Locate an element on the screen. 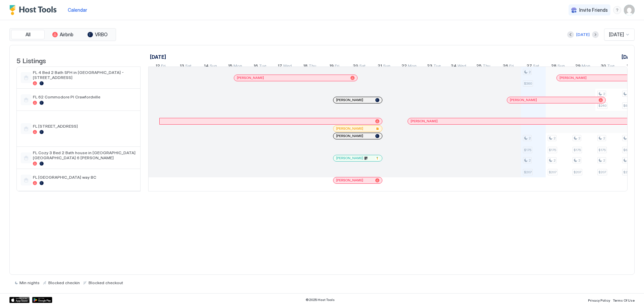 Image resolution: width=644 pixels, height=306 pixels. span: 23 is located at coordinates (429, 67).